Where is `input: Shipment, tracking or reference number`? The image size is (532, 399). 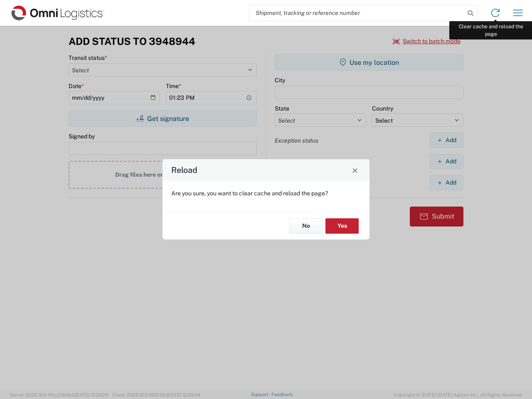
input: Shipment, tracking or reference number is located at coordinates (357, 13).